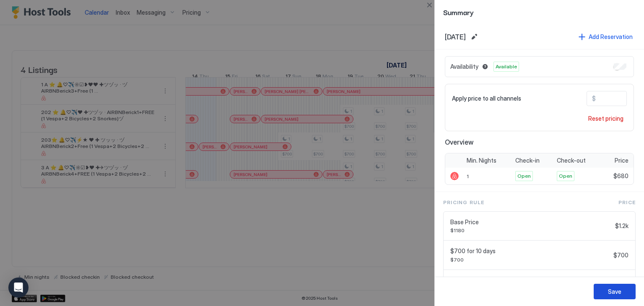 This screenshot has width=644, height=306. What do you see at coordinates (615, 291) in the screenshot?
I see `div: Save` at bounding box center [615, 291].